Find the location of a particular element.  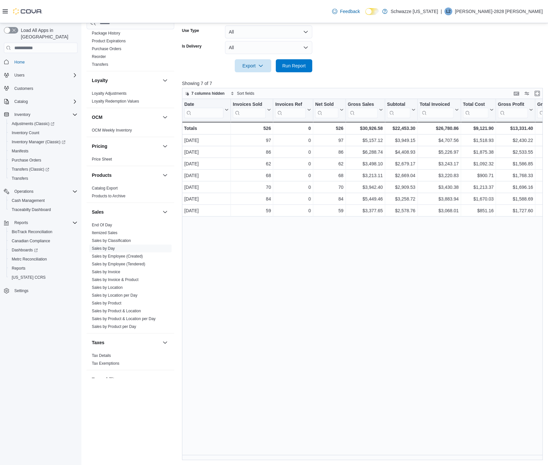

a: Dashboards is located at coordinates (25, 250).